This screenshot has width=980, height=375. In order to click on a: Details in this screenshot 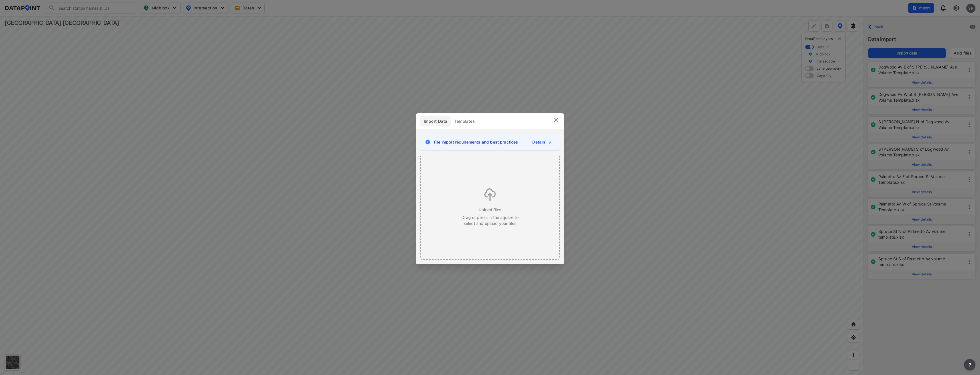, I will do `click(539, 142)`.